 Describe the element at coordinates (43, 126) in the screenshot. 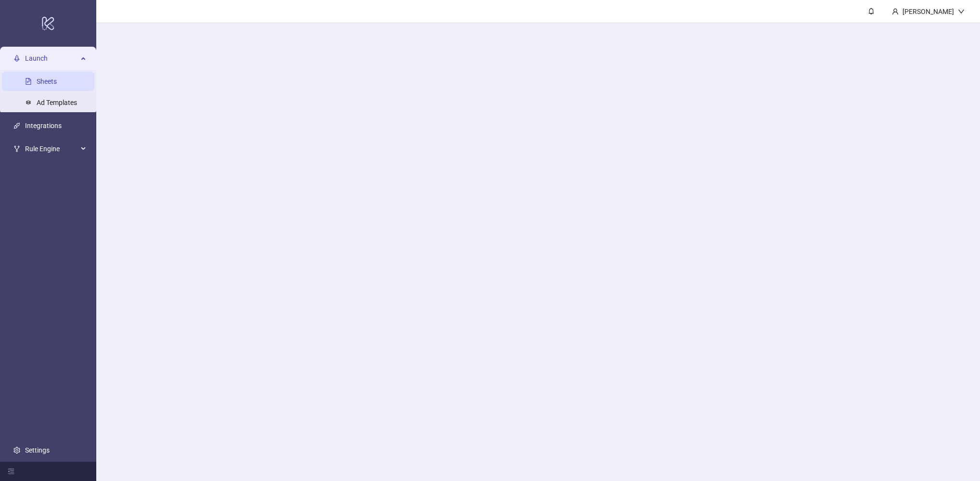

I see `a: Integrations` at that location.